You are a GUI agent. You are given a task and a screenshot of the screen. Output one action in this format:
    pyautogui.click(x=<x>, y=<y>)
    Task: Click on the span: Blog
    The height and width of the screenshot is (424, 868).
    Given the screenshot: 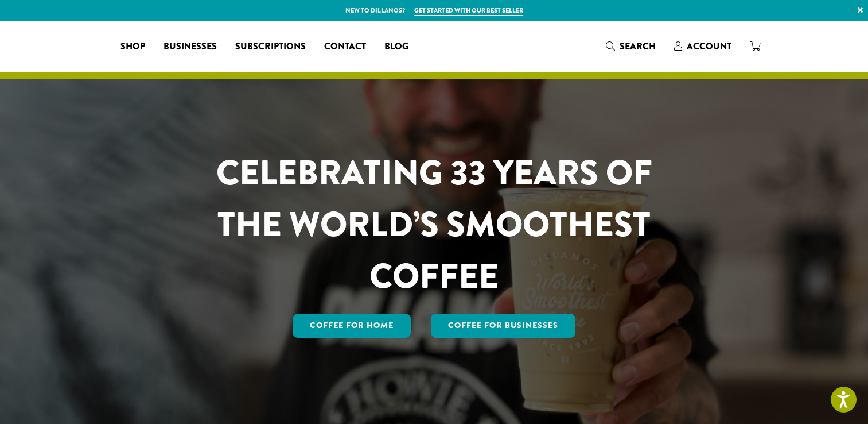 What is the action you would take?
    pyautogui.click(x=397, y=47)
    